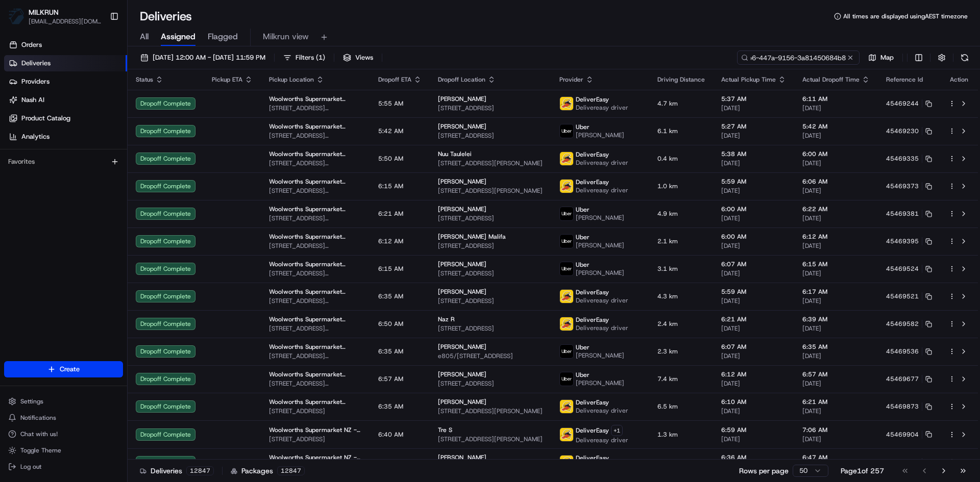 This screenshot has width=980, height=482. I want to click on span: Nuu Taulelei, so click(454, 154).